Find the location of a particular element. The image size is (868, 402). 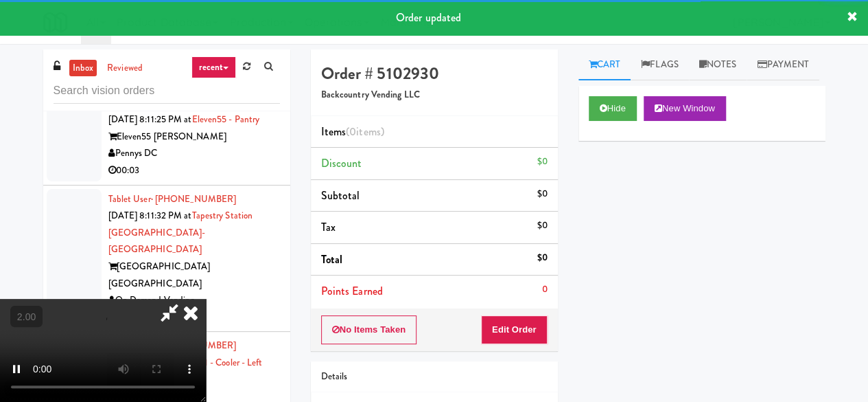

input: Search vision orders is located at coordinates (167, 91).